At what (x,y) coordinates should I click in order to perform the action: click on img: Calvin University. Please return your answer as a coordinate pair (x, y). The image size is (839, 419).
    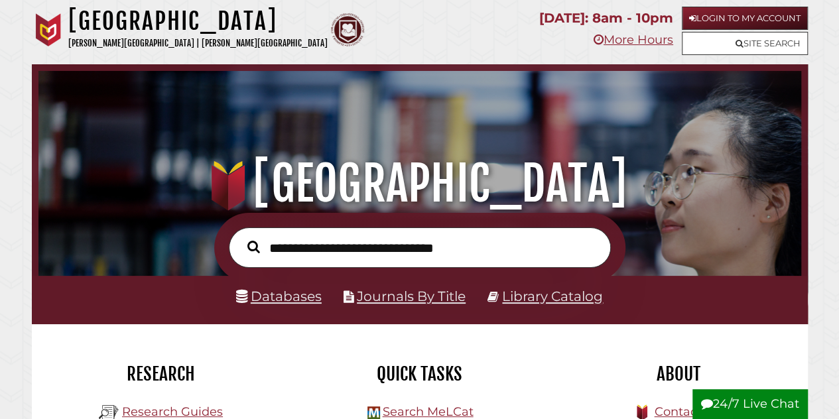
    Looking at the image, I should click on (48, 30).